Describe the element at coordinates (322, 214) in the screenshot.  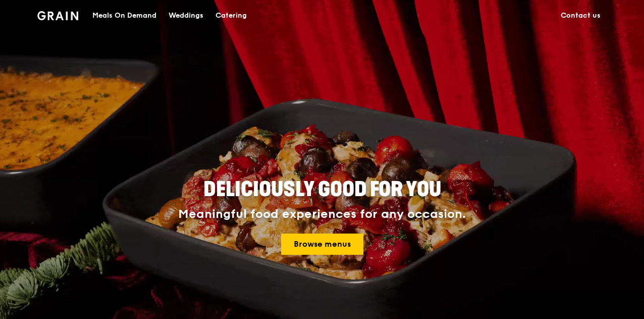
I see `div: Meaningful food experiences for any occasion.` at that location.